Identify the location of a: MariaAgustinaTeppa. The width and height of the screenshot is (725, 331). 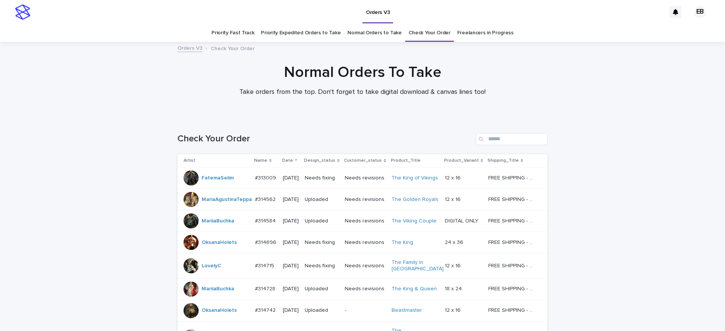
(226, 200).